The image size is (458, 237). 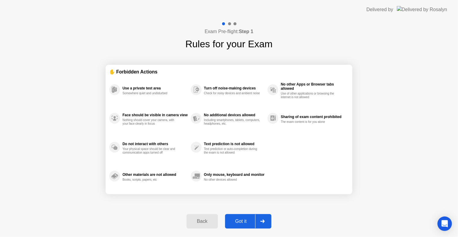 I want to click on div: Face should be visible in camera view, so click(x=155, y=115).